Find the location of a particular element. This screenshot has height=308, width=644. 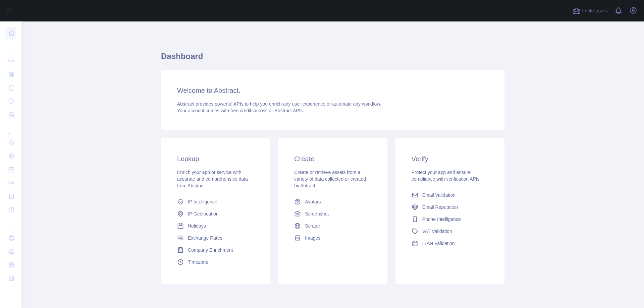

a: Company Enrichment is located at coordinates (215, 250).